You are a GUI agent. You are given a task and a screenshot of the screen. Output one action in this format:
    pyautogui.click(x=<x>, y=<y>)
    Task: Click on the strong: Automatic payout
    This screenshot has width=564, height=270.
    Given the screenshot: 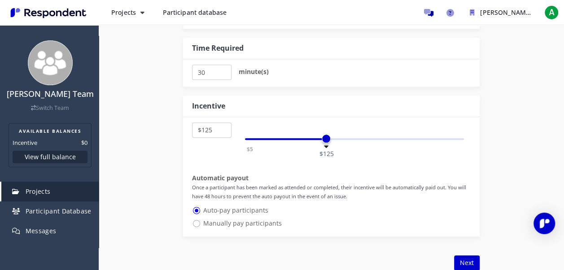 What is the action you would take?
    pyautogui.click(x=220, y=178)
    